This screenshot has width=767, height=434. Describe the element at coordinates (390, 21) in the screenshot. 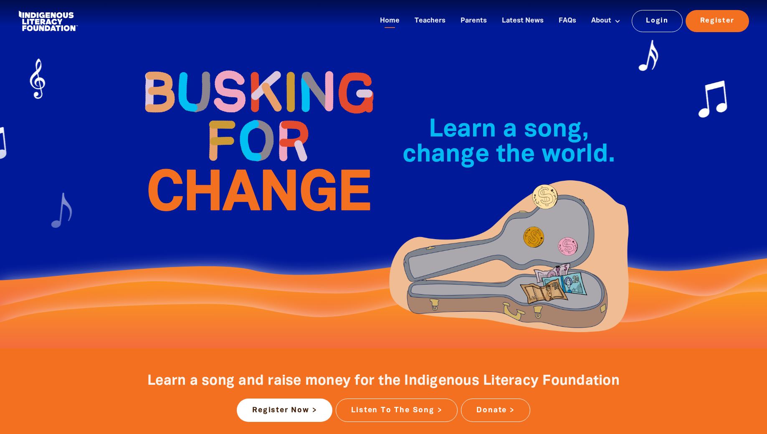

I see `a: Home` at that location.